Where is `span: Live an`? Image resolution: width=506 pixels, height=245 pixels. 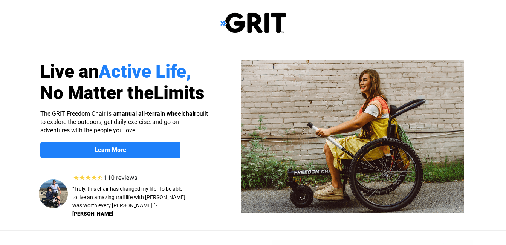
span: Live an is located at coordinates (69, 71).